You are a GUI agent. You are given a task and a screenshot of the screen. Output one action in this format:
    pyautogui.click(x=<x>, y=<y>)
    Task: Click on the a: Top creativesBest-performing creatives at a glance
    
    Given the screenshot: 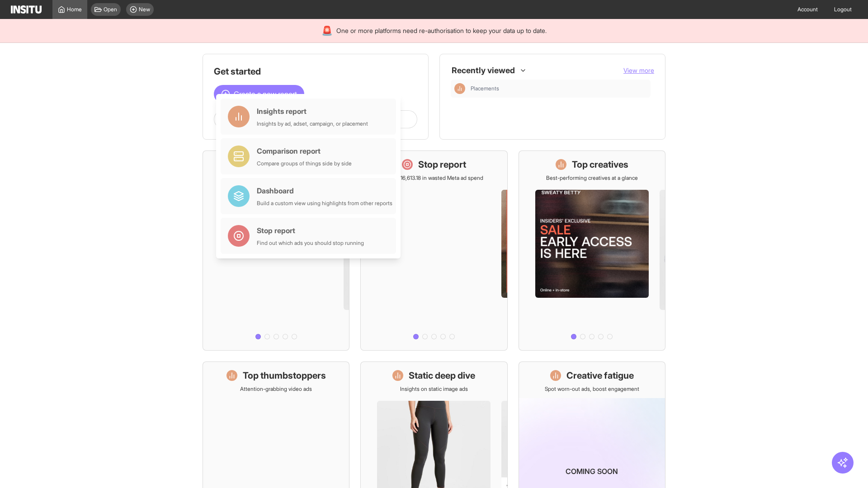 What is the action you would take?
    pyautogui.click(x=592, y=251)
    